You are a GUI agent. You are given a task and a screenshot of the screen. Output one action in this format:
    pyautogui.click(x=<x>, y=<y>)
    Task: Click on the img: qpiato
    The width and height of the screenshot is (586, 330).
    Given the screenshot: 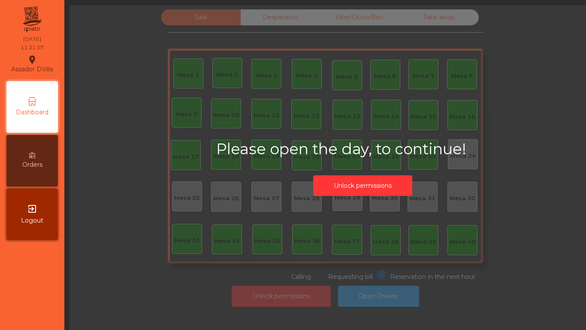 What is the action you would take?
    pyautogui.click(x=32, y=19)
    